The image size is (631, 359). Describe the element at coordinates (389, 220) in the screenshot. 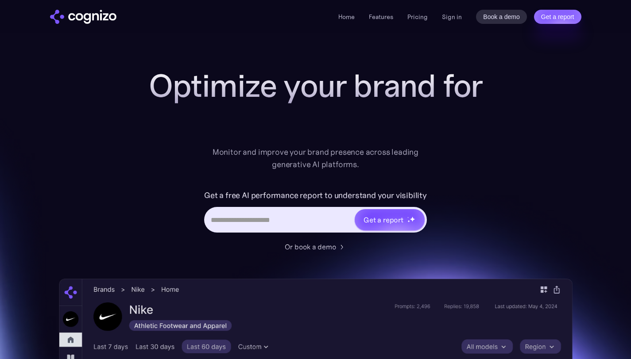

I see `a: Get a reportstarstarstar` at that location.